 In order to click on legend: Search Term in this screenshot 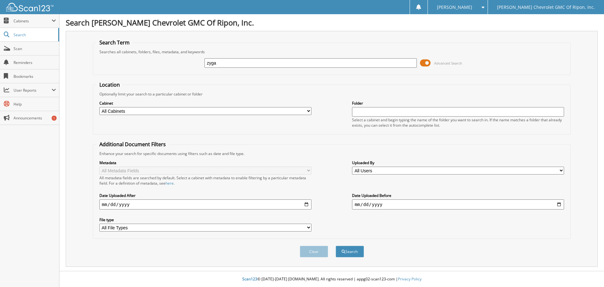, I will do `click(115, 42)`.